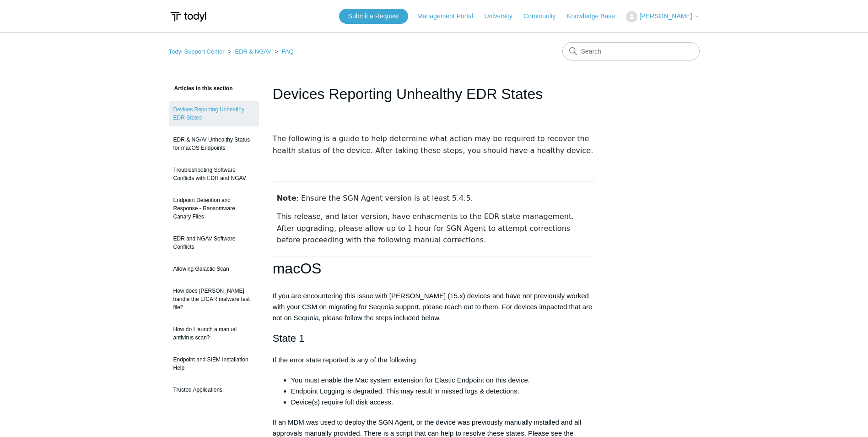 The image size is (868, 437). Describe the element at coordinates (375, 198) in the screenshot. I see `span: : Ensure the SGN Agent version is at least 5.4.5.` at that location.